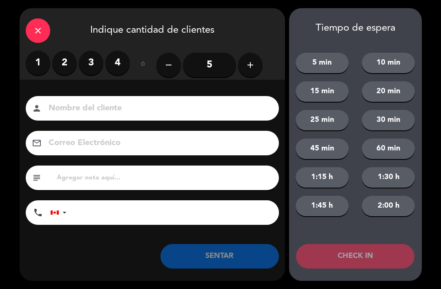 This screenshot has width=441, height=289. I want to click on button: 20 min, so click(388, 91).